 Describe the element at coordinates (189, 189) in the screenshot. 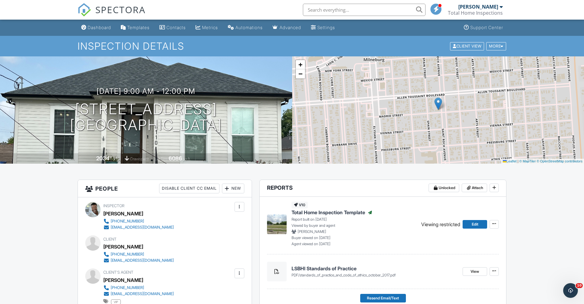

I see `div: Disable Client CC Email` at that location.